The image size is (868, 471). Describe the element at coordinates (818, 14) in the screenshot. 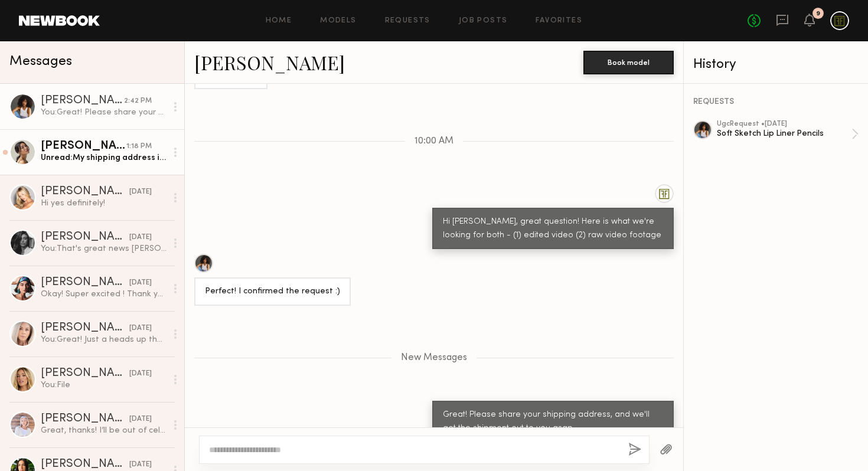

I see `div: 9` at that location.